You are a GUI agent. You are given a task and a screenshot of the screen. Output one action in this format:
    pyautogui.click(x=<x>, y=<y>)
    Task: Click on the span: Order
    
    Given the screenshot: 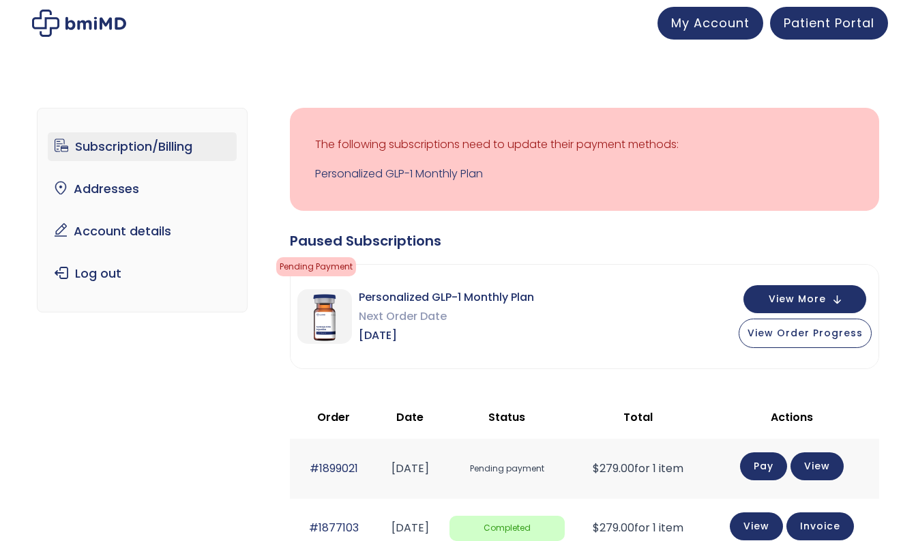 What is the action you would take?
    pyautogui.click(x=334, y=417)
    